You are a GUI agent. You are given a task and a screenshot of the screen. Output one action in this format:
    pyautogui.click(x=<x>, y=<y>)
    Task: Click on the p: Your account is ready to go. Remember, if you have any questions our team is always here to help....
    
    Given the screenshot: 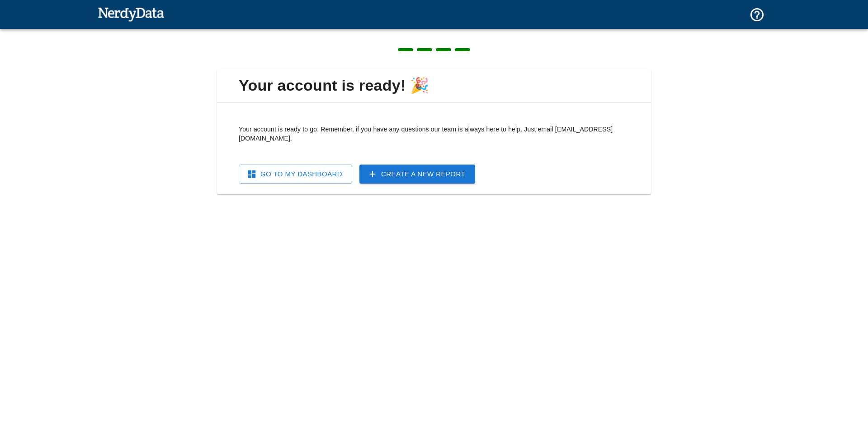 What is the action you would take?
    pyautogui.click(x=434, y=133)
    